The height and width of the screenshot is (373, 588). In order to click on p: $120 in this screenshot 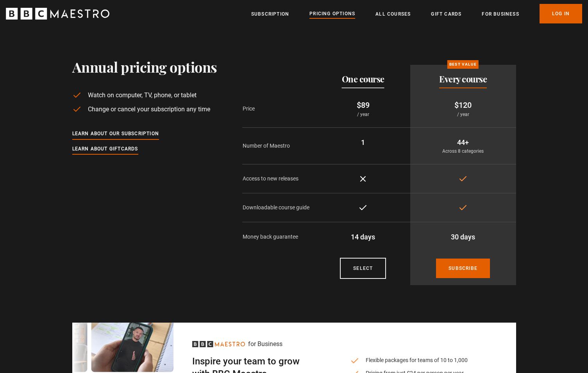, I will do `click(463, 105)`.